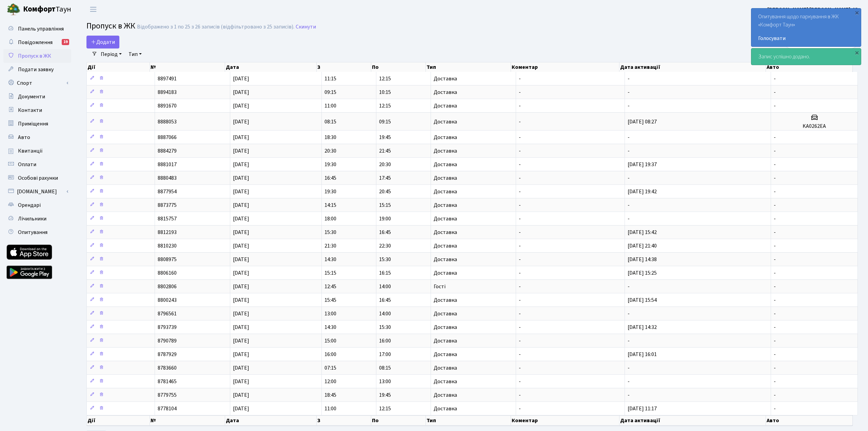  I want to click on span: 13:00, so click(331, 314).